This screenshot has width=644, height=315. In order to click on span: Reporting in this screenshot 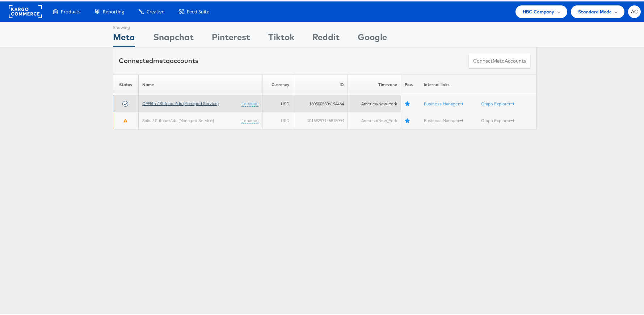, I will do `click(113, 10)`.